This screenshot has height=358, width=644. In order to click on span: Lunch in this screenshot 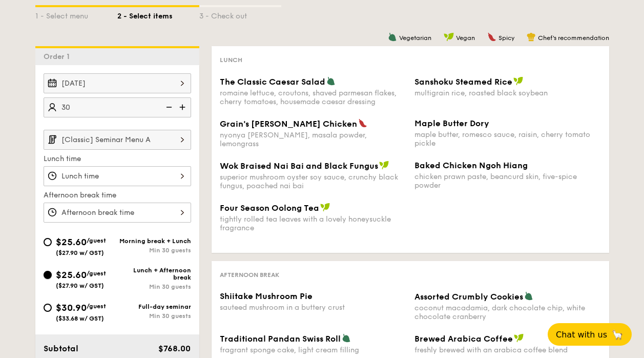, I will do `click(231, 60)`.